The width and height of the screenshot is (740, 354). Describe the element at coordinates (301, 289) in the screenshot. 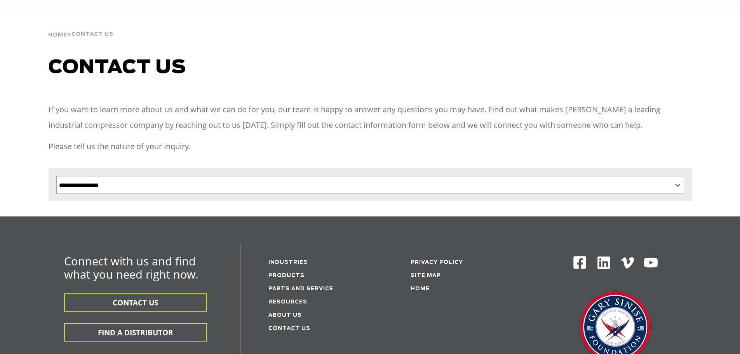

I see `a: Parts and service` at that location.